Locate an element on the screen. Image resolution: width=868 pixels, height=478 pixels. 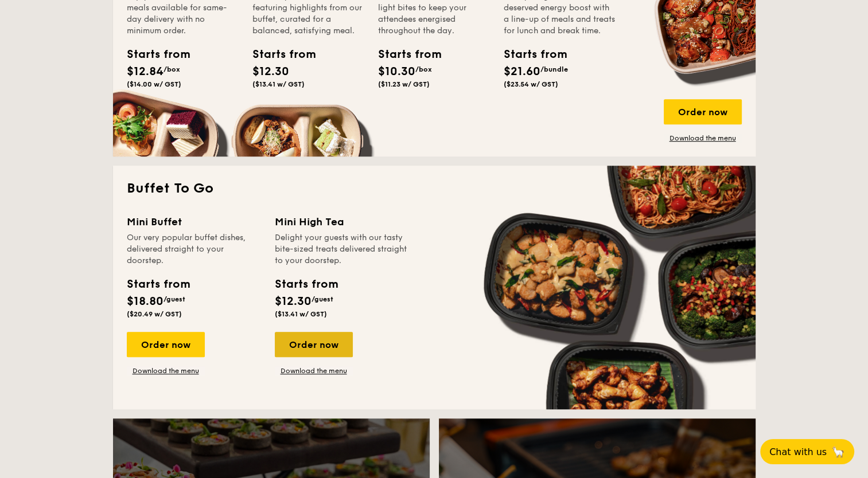
span: ($11.23 w/ GST) is located at coordinates (404, 85).